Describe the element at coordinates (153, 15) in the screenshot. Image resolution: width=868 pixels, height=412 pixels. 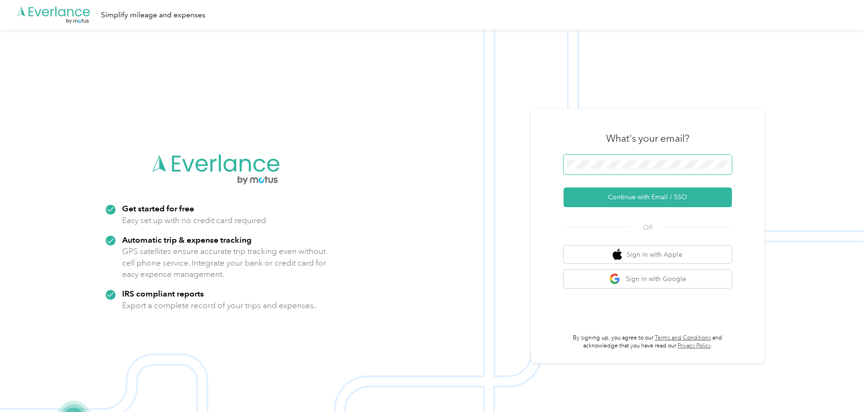
I see `div: Simplify mileage and expenses` at that location.